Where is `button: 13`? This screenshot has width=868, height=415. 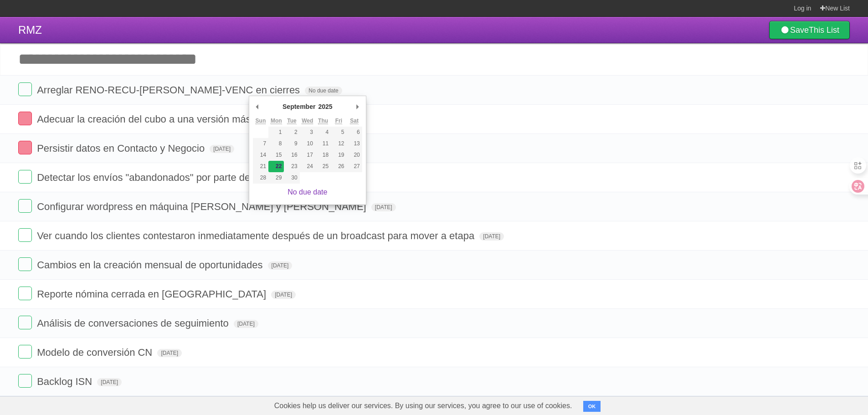
button: 13 is located at coordinates (354, 144).